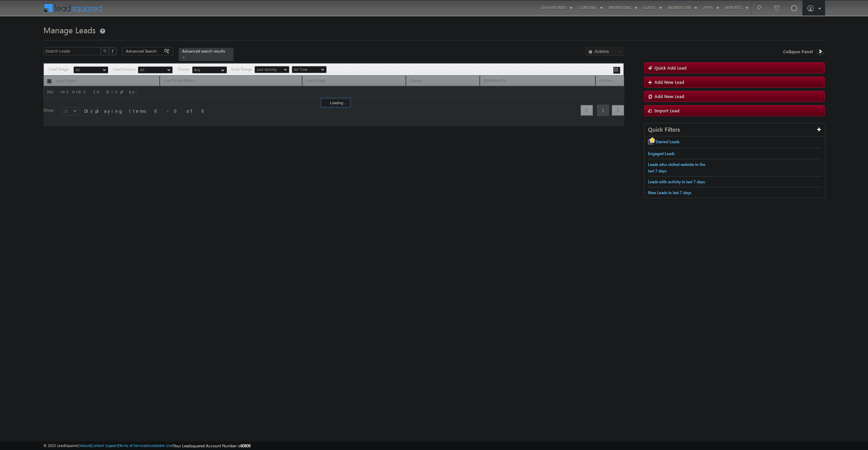 This screenshot has height=450, width=868. Describe the element at coordinates (105, 445) in the screenshot. I see `a: Contact Support` at that location.